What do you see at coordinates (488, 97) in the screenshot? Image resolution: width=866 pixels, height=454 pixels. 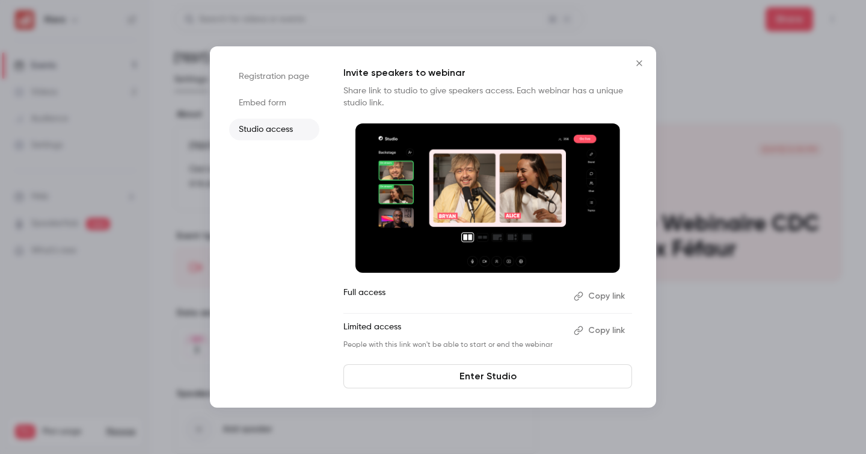 I see `p: Share link to studio to give speakers access. Each webinar has a unique studio link.` at bounding box center [488, 97].